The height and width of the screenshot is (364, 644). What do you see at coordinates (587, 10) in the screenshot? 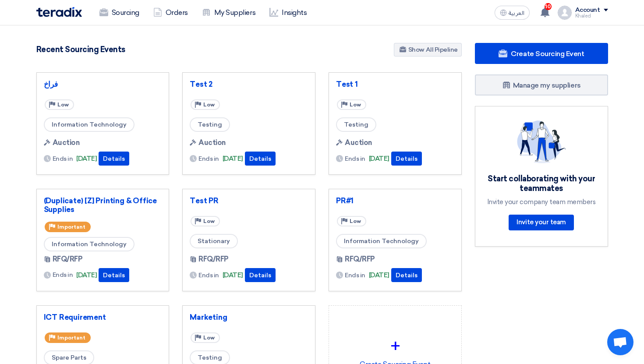
I see `div: Account` at bounding box center [587, 10].